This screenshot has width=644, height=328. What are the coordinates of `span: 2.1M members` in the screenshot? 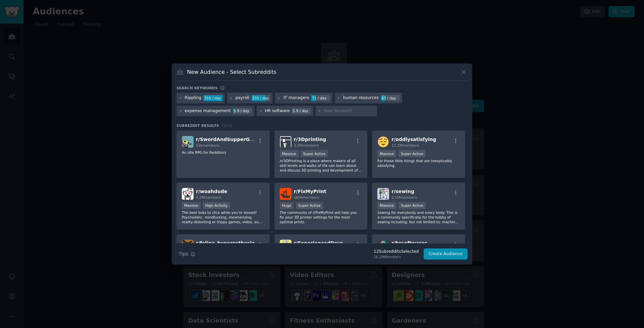 It's located at (404, 198).